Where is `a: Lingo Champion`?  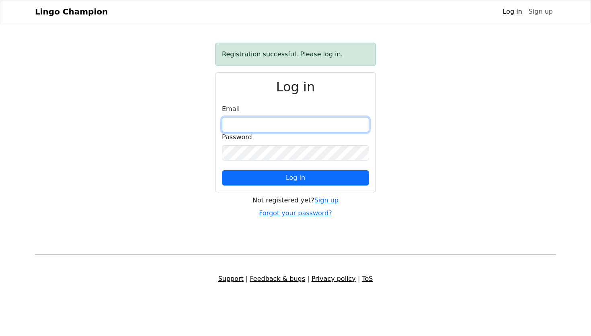 a: Lingo Champion is located at coordinates (71, 12).